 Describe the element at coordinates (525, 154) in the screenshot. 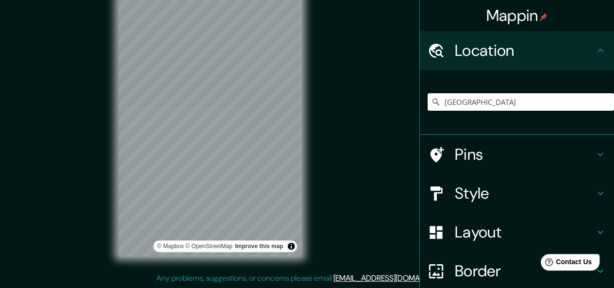

I see `h4: Pins` at that location.